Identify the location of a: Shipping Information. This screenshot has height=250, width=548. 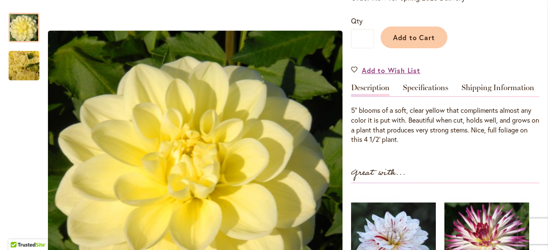
(498, 90).